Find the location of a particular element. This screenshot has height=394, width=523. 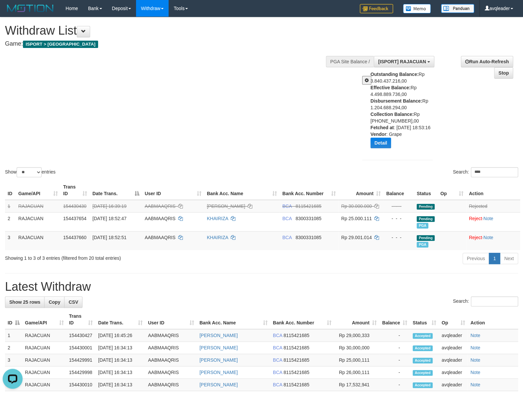

img: MOTION_logo.png is located at coordinates (30, 8).